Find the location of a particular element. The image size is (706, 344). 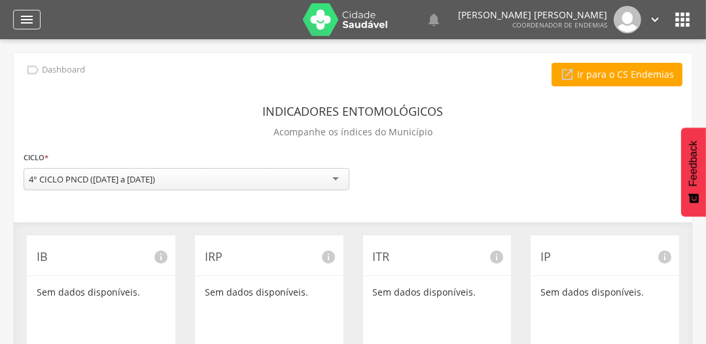

span: Coordenador de Endemias is located at coordinates (560, 25).